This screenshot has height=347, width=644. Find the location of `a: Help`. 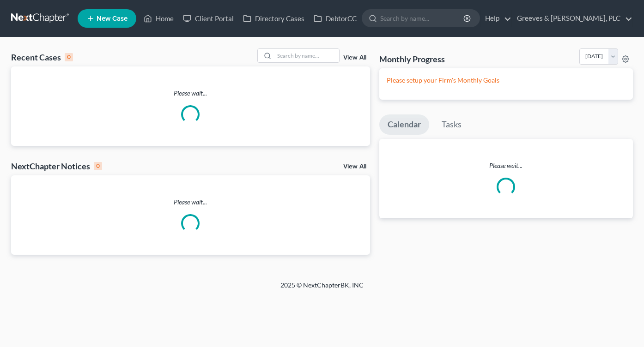

a: Help is located at coordinates (496, 18).